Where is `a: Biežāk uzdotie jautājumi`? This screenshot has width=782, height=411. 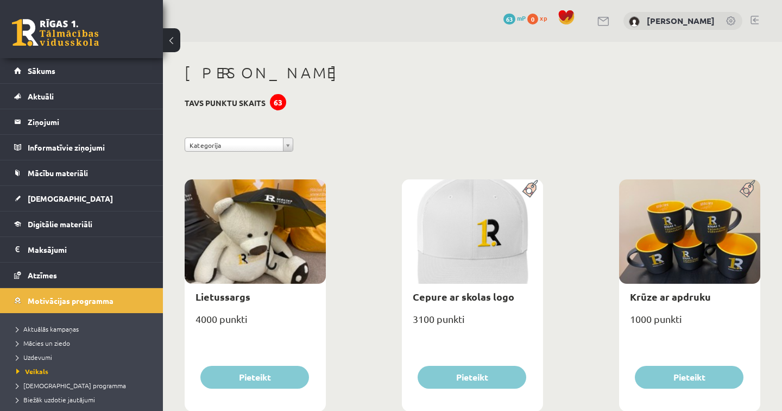 a: Biežāk uzdotie jautājumi is located at coordinates (84, 399).